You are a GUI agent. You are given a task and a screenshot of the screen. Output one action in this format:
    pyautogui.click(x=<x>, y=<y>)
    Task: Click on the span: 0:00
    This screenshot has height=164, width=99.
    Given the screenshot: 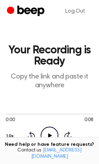 What is the action you would take?
    pyautogui.click(x=10, y=120)
    